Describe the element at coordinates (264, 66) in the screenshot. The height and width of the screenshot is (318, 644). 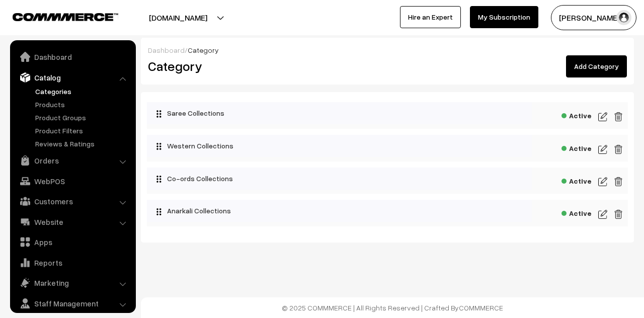
I see `h2: Category` at that location.